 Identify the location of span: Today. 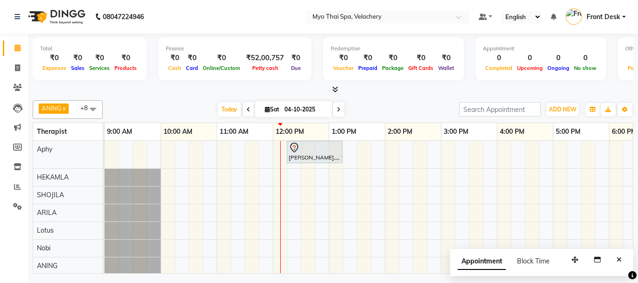
(229, 109).